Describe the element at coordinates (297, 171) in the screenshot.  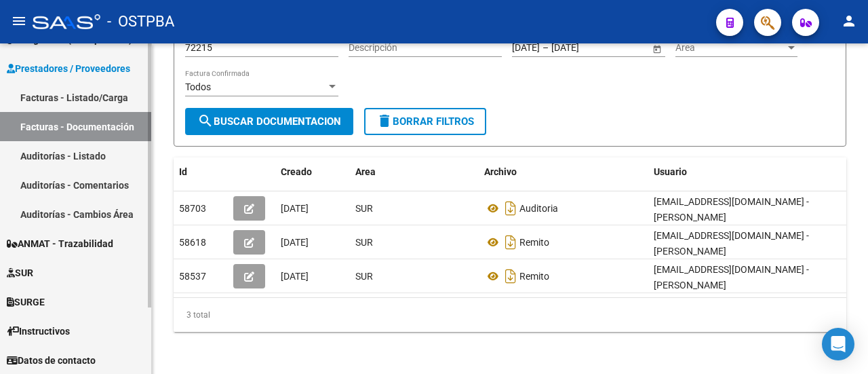
I see `span: Creado` at that location.